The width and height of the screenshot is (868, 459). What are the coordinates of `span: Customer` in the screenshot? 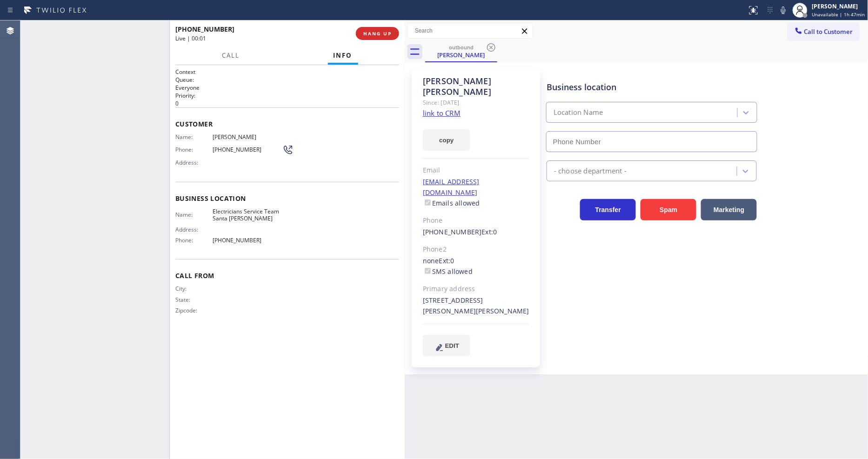 It's located at (287, 124).